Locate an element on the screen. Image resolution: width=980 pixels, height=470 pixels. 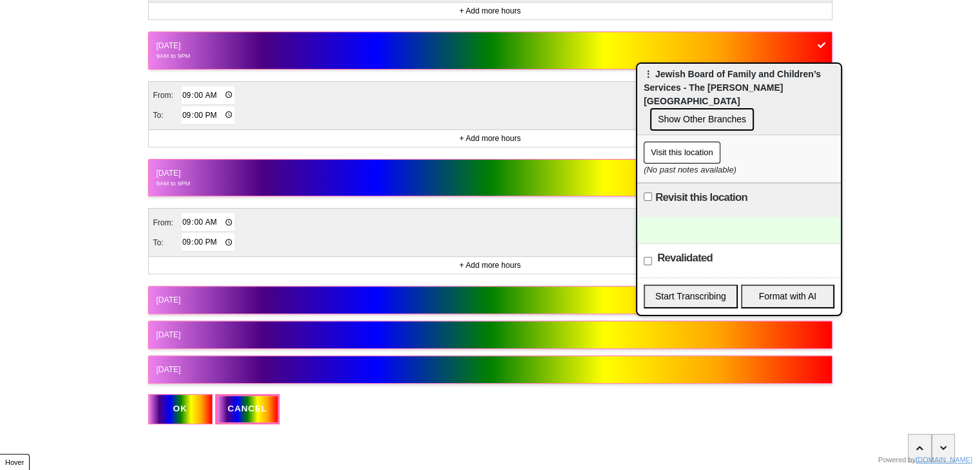
button: Start Transcribing is located at coordinates (691, 296).